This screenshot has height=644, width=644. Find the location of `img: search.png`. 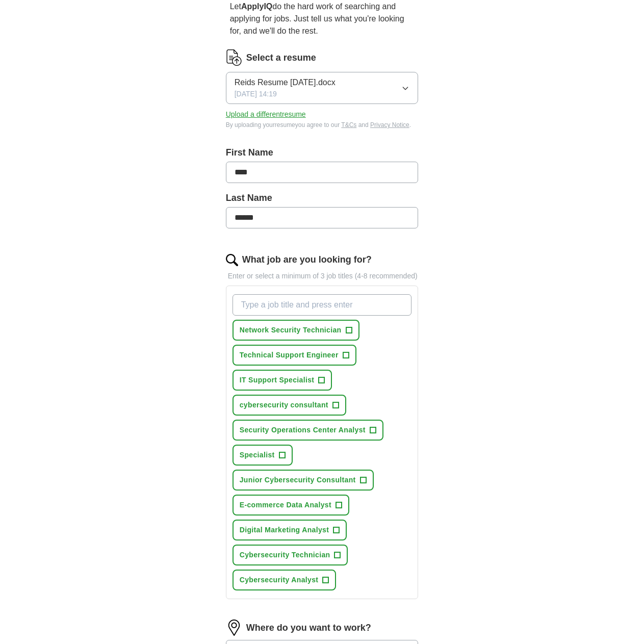

img: search.png is located at coordinates (232, 260).